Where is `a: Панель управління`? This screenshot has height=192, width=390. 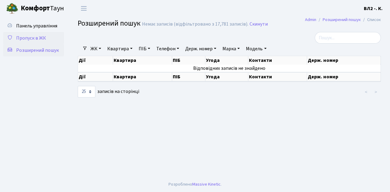 a: Панель управління is located at coordinates (34, 26).